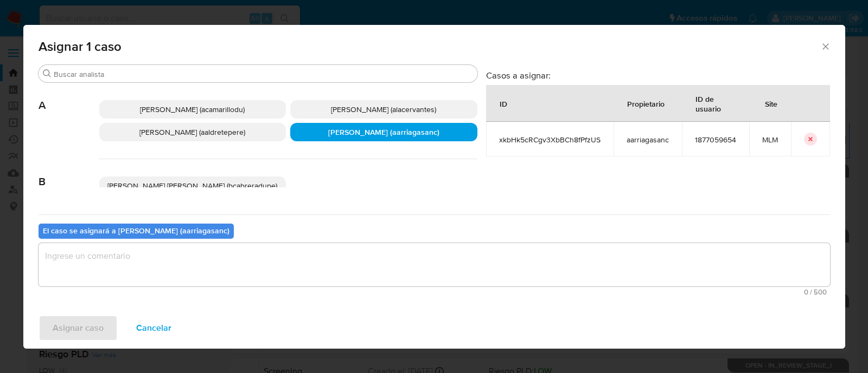 The image size is (868, 373). Describe the element at coordinates (430, 47) in the screenshot. I see `span: Asignar 1 caso` at that location.